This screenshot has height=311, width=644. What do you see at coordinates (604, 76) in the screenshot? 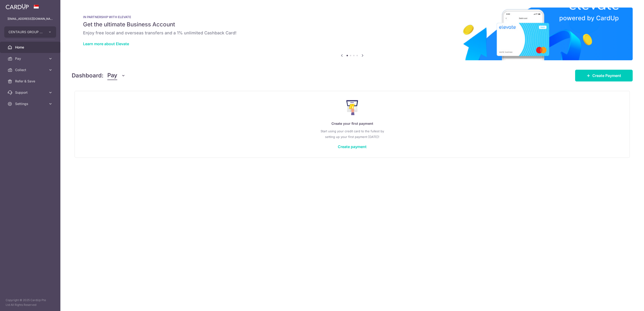
I see `a: Create Payment` at bounding box center [604, 76].